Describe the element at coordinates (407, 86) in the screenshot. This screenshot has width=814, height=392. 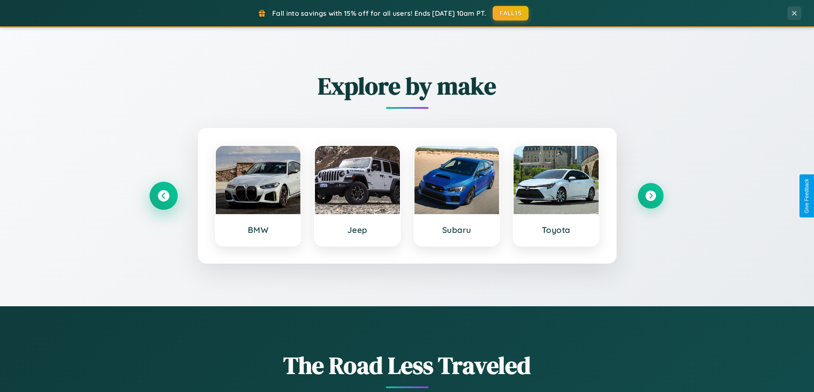
I see `h2: Explore by make` at that location.